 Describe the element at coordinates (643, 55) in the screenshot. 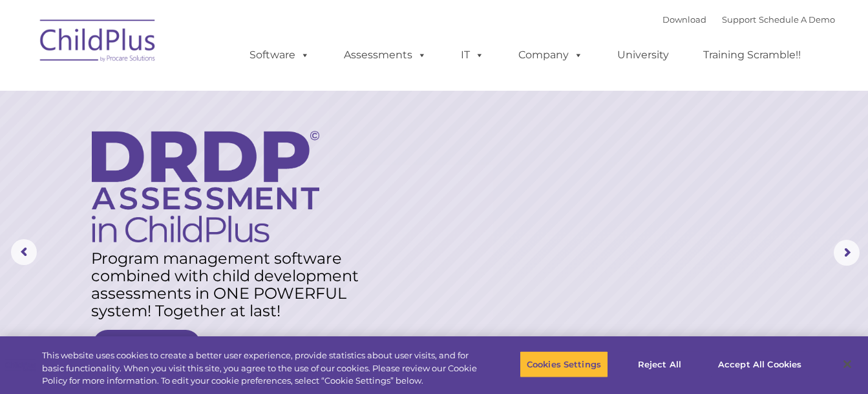

I see `a: University` at that location.